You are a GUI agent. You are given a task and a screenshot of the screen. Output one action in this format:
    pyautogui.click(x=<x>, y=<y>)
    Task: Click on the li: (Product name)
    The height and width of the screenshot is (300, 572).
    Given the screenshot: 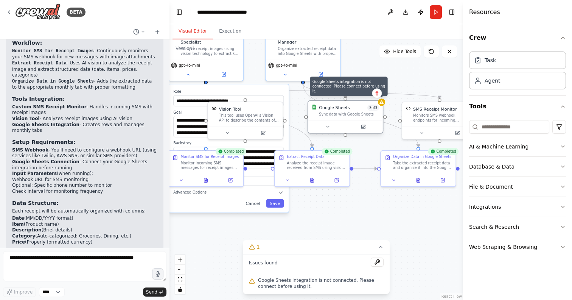 What is the action you would take?
    pyautogui.click(x=85, y=224)
    